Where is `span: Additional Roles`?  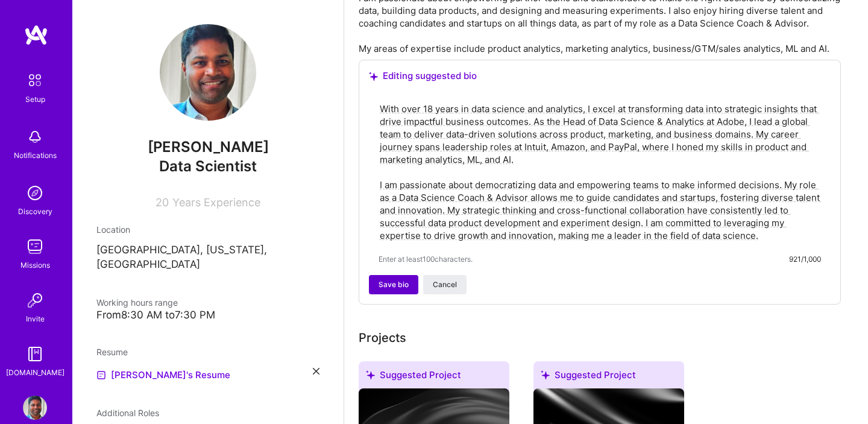
span: Additional Roles is located at coordinates (128, 412).